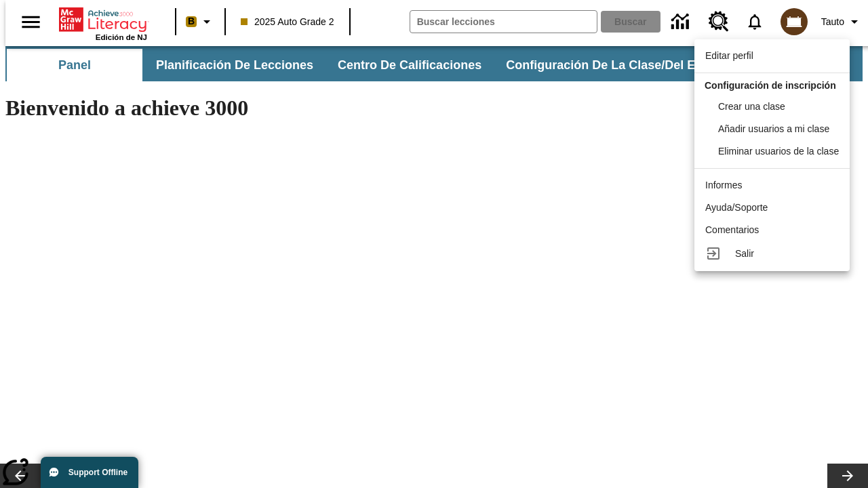  What do you see at coordinates (779, 151) in the screenshot?
I see `span: Eliminar usuarios de la clase` at bounding box center [779, 151].